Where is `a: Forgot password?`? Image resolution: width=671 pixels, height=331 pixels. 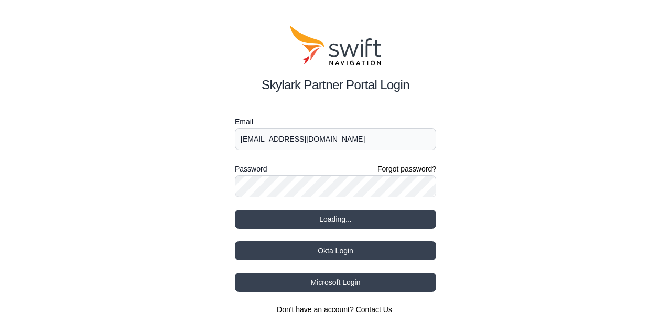
a: Forgot password? is located at coordinates (407, 169).